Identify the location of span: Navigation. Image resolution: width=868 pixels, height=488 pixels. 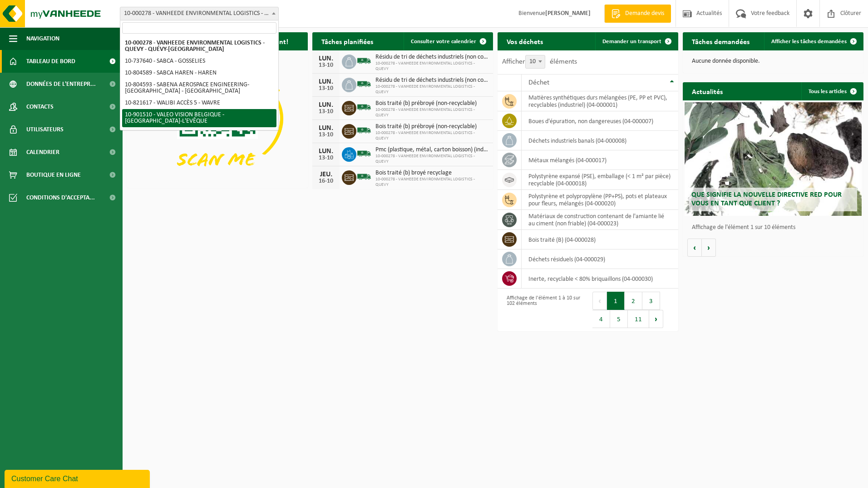
(43, 38).